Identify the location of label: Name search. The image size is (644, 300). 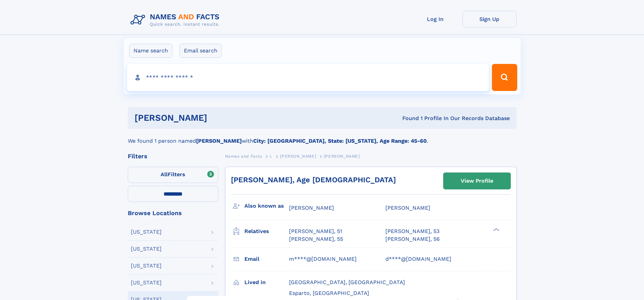
(151, 51).